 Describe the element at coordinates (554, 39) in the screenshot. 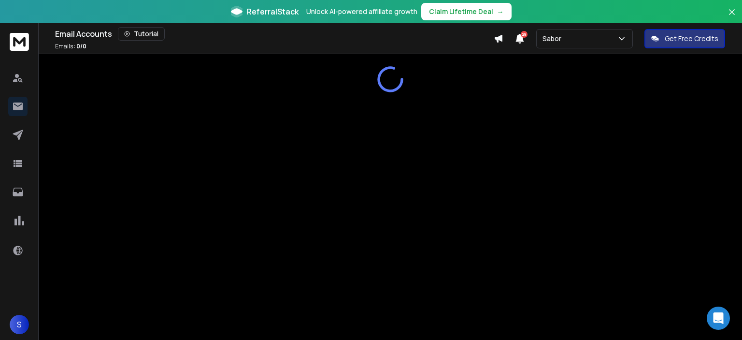

I see `p: Sabor` at that location.